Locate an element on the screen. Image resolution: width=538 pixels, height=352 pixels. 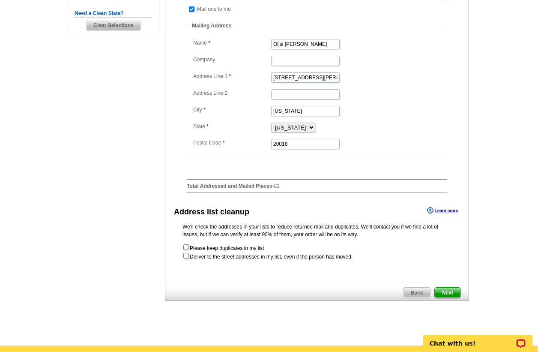
span: Next is located at coordinates (448, 292).